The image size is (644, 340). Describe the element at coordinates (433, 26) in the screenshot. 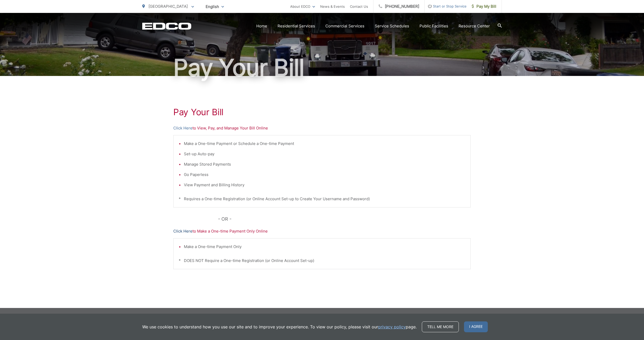

I see `a: Public Facilities` at that location.